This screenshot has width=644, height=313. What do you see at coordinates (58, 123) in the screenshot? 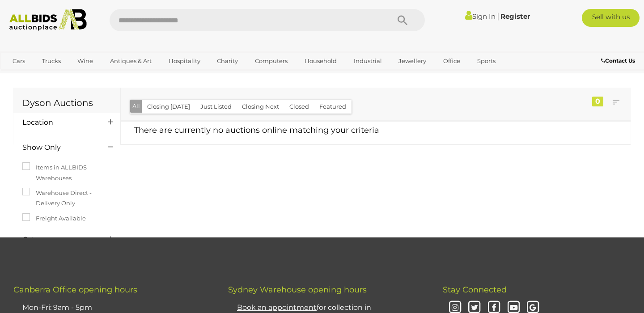
I see `h4: Location` at bounding box center [58, 123].